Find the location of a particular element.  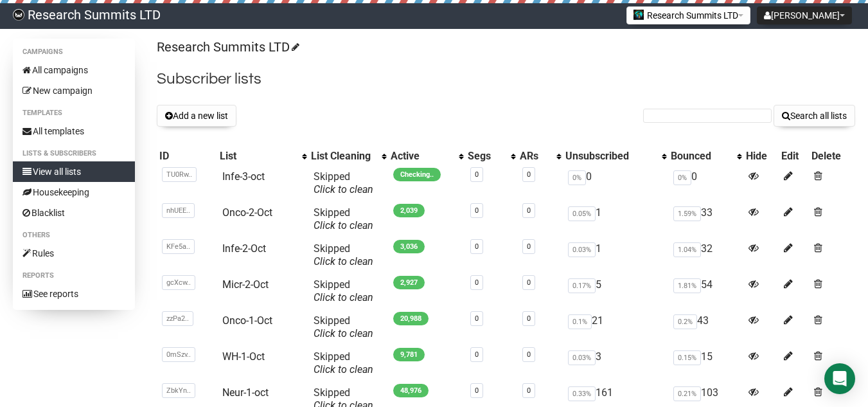

a: View all lists is located at coordinates (74, 172).